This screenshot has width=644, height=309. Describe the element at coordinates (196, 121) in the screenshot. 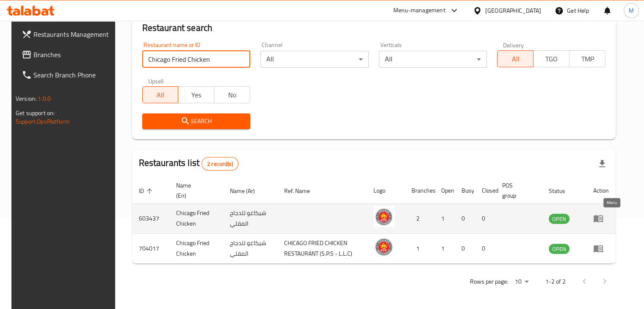

I see `span: Search` at that location.